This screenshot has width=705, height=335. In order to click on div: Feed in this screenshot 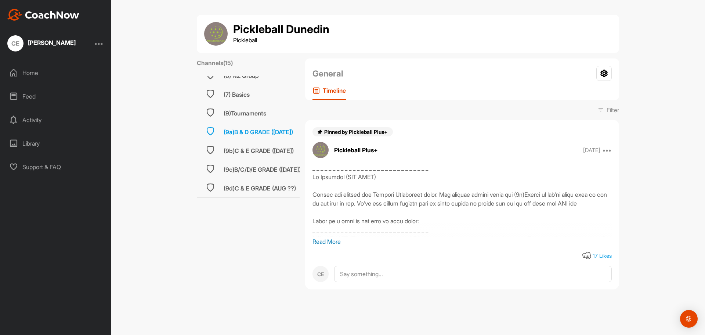, I will do `click(56, 96)`.